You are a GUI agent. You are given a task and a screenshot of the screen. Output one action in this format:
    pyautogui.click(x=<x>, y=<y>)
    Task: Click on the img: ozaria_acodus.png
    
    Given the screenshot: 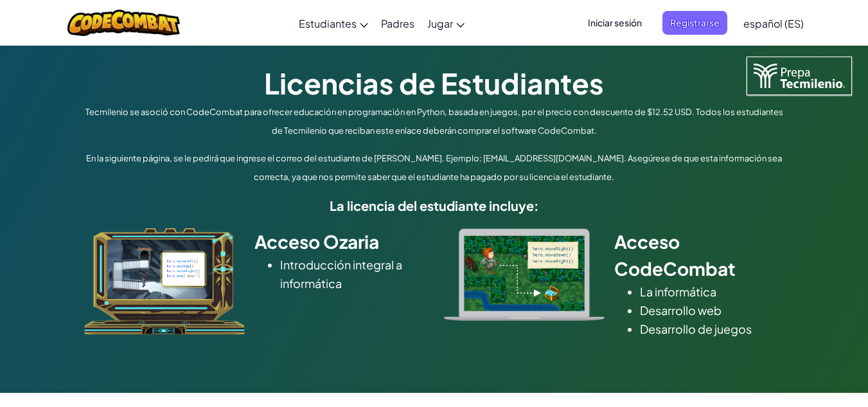 What is the action you would take?
    pyautogui.click(x=165, y=281)
    